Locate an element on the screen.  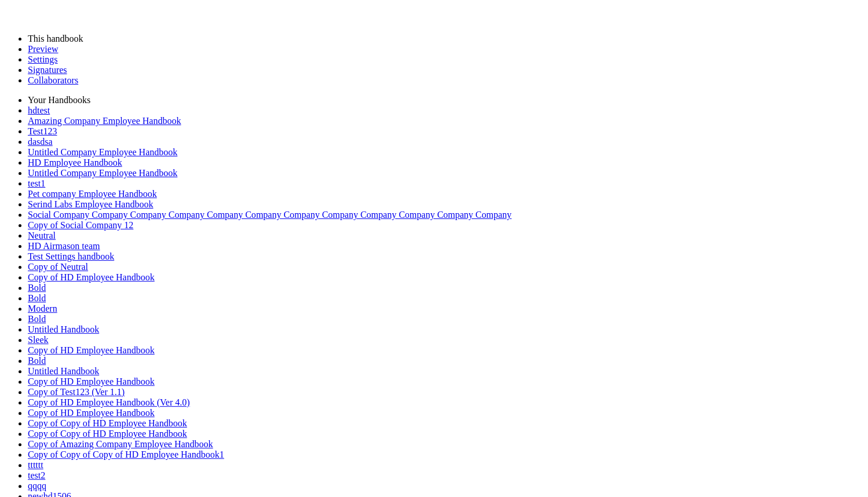
a: Copy of HD Employee Handbook (Ver 4.0) is located at coordinates (109, 402).